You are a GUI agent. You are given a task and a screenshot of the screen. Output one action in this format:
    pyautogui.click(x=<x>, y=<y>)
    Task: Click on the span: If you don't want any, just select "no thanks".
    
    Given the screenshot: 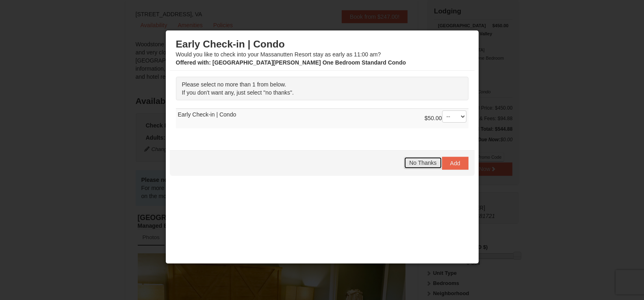 What is the action you would take?
    pyautogui.click(x=237, y=92)
    